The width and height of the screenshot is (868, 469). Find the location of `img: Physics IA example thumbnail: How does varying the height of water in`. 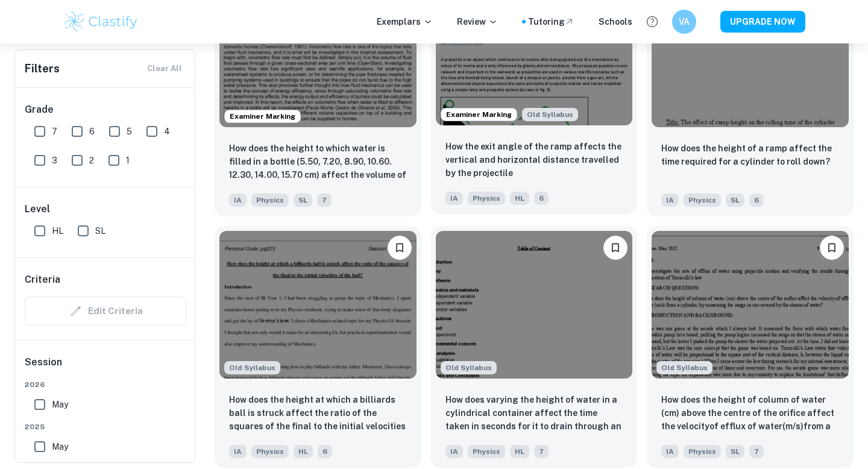

img: Physics IA example thumbnail: How does varying the height of water in is located at coordinates (534, 304).